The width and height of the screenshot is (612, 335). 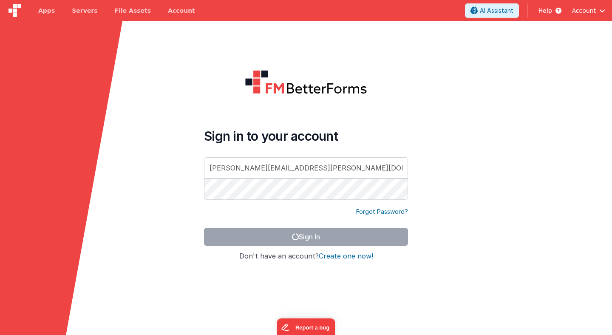 I want to click on a: Forgot Password?, so click(x=382, y=212).